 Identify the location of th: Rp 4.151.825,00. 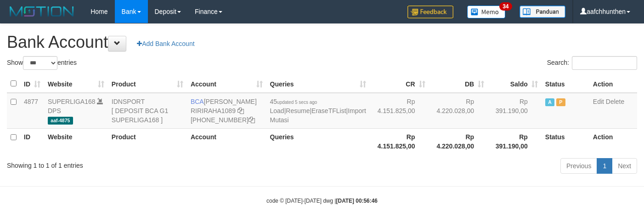
(399, 141).